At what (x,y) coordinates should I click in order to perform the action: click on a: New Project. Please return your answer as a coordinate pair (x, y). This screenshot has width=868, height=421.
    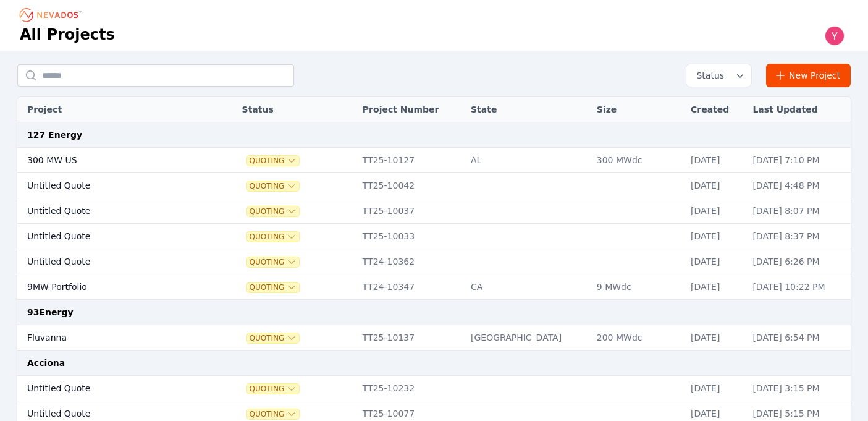
    Looking at the image, I should click on (809, 76).